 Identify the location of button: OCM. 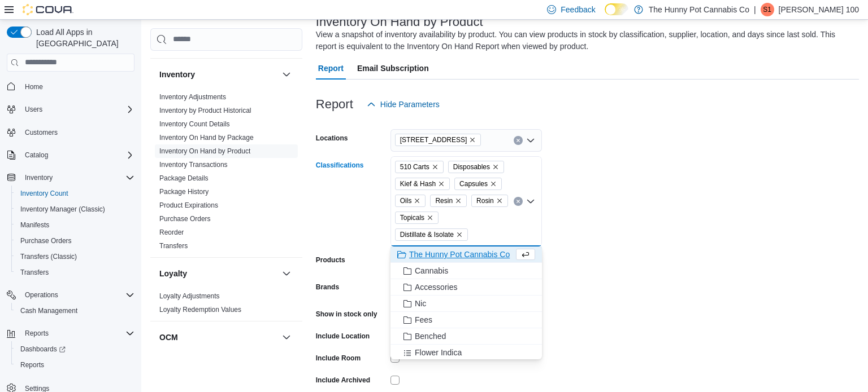
(286, 338).